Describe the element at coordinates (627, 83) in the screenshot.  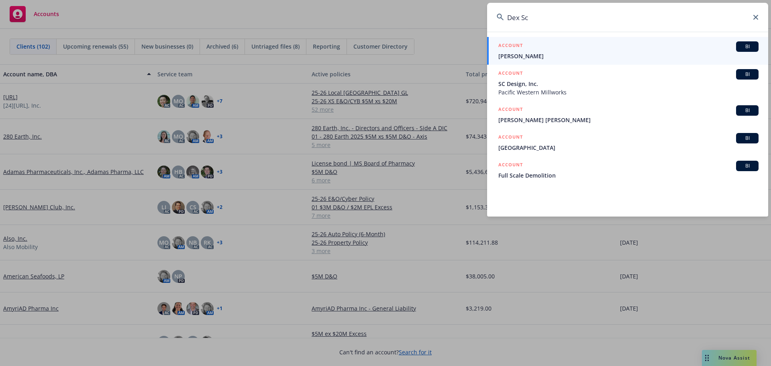
I see `a: ACCOUNTBISC Design, Inc.Pacific Western Millworks` at that location.